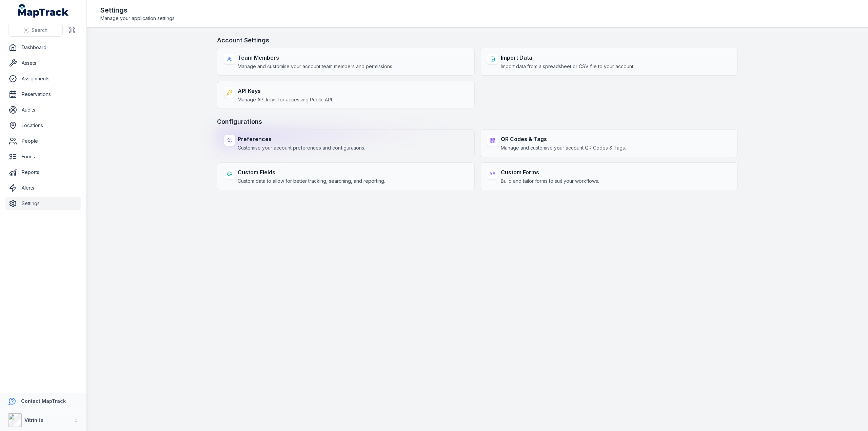 The height and width of the screenshot is (431, 868). Describe the element at coordinates (315, 67) in the screenshot. I see `span: Manage and customise your account team members and permissions.` at that location.